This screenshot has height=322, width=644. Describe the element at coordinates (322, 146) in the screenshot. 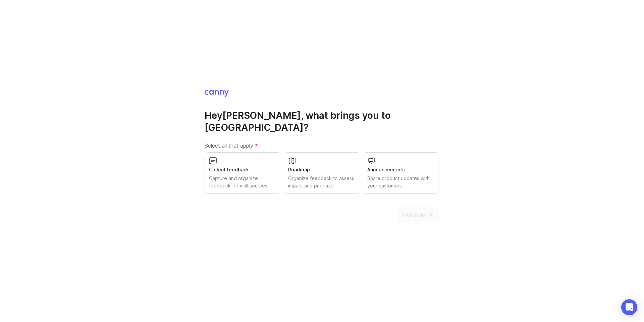

I see `label: Select all that apply` at that location.